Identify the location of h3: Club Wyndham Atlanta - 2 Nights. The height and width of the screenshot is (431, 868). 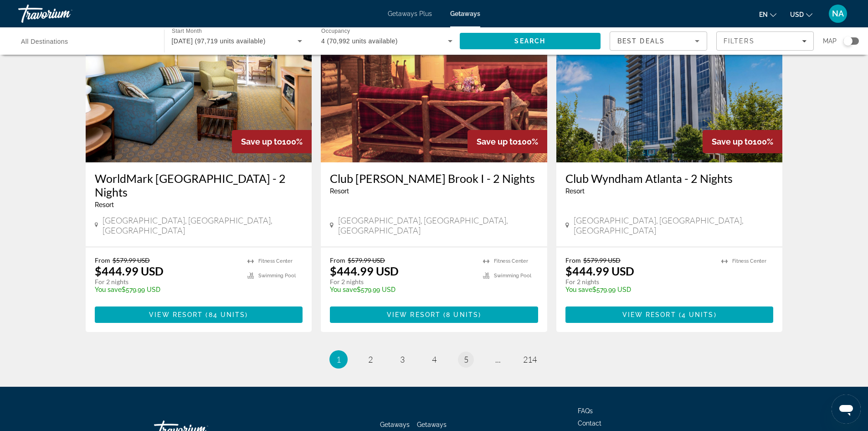
(670, 179).